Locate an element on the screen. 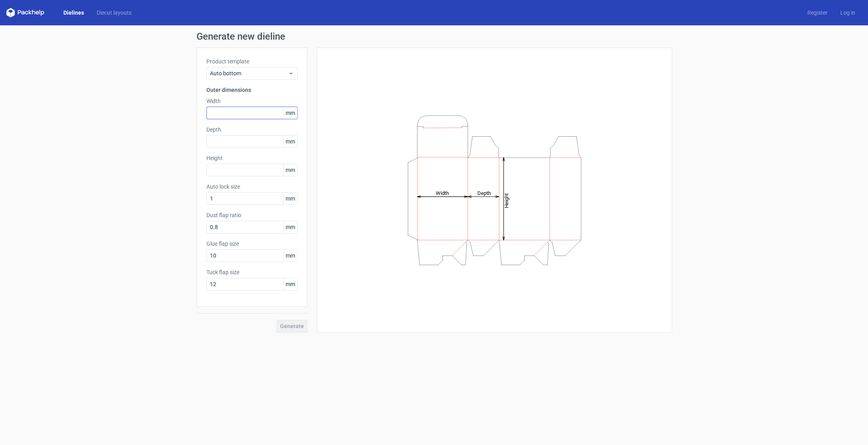  tspan: Height is located at coordinates (506, 200).